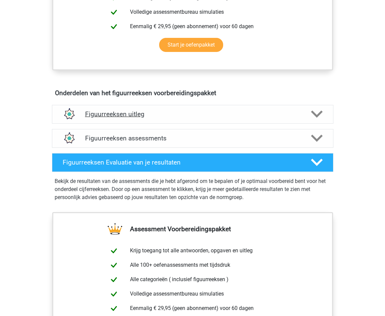  I want to click on h4: Onderdelen van het figuurreeksen voorbereidingspakket, so click(192, 93).